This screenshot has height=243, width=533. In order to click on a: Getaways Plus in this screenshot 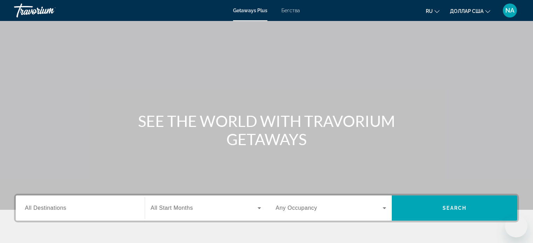, I will do `click(250, 11)`.